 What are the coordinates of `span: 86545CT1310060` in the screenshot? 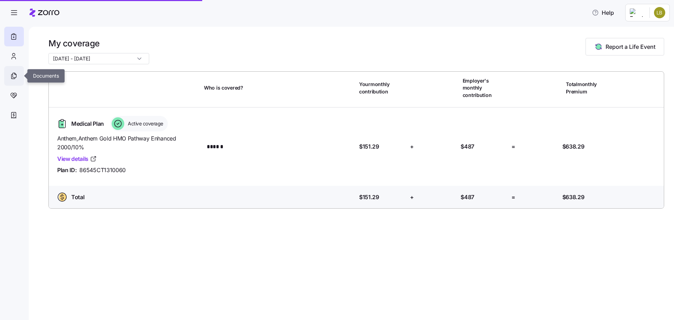 It's located at (102, 170).